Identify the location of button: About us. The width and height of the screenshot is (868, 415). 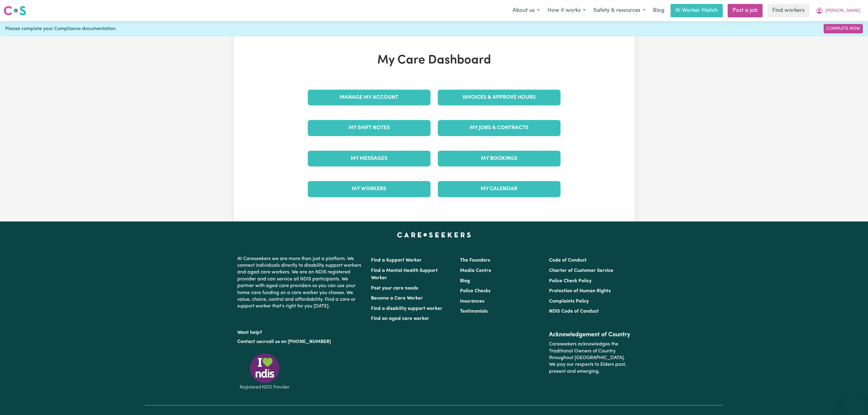
(526, 11).